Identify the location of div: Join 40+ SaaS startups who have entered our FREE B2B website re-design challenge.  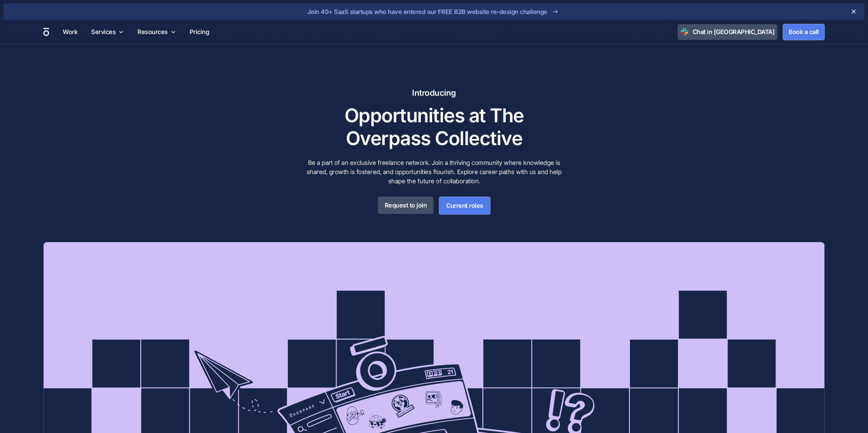
(427, 12).